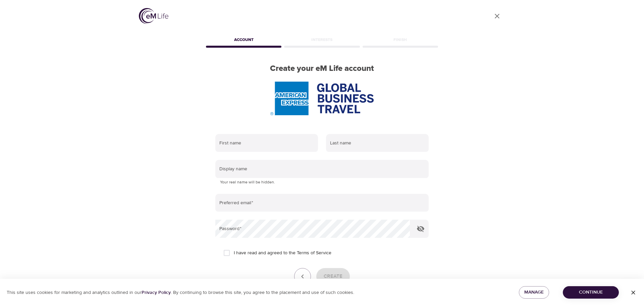 The image size is (644, 306). What do you see at coordinates (153, 16) in the screenshot?
I see `img: logo` at bounding box center [153, 16].